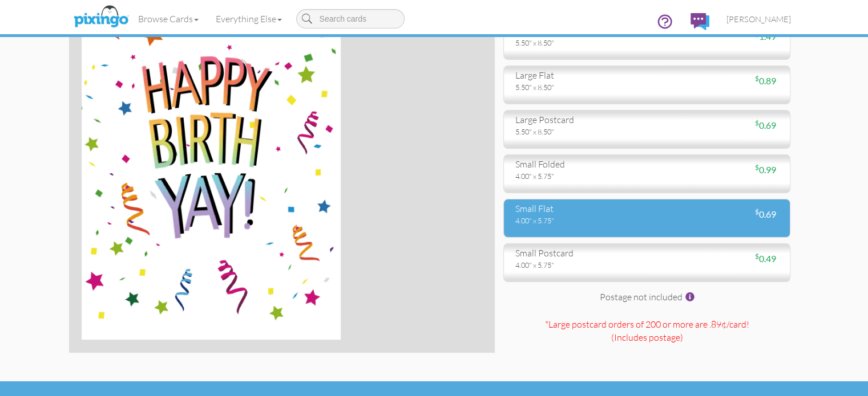  Describe the element at coordinates (646, 335) in the screenshot. I see `div: *Large postcard orders of 200 or more are .89¢/card! (Includes postage )` at that location.